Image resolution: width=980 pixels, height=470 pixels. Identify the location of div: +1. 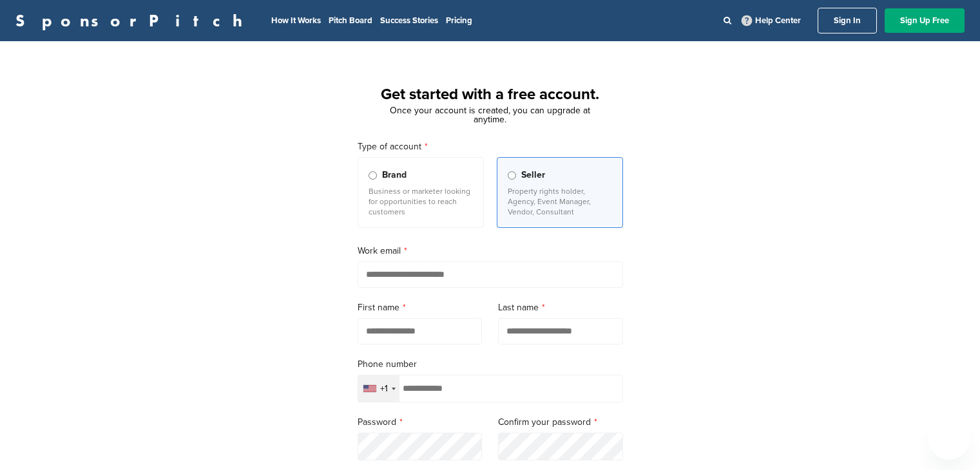
(384, 389).